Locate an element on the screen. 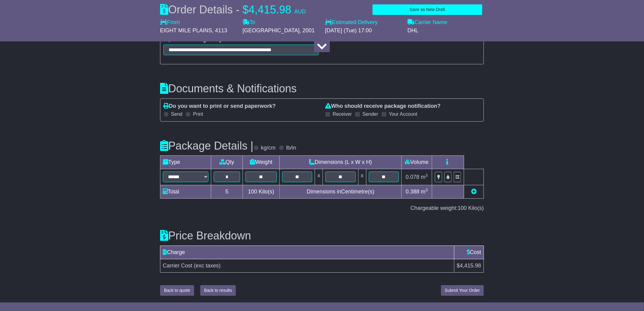  span: 0.078 is located at coordinates (413, 177).